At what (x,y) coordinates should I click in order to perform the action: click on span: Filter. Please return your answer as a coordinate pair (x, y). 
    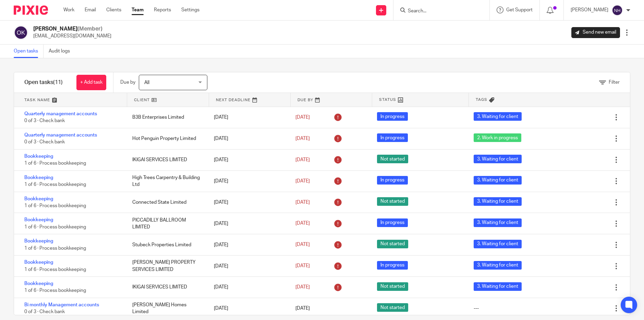
    Looking at the image, I should click on (614, 82).